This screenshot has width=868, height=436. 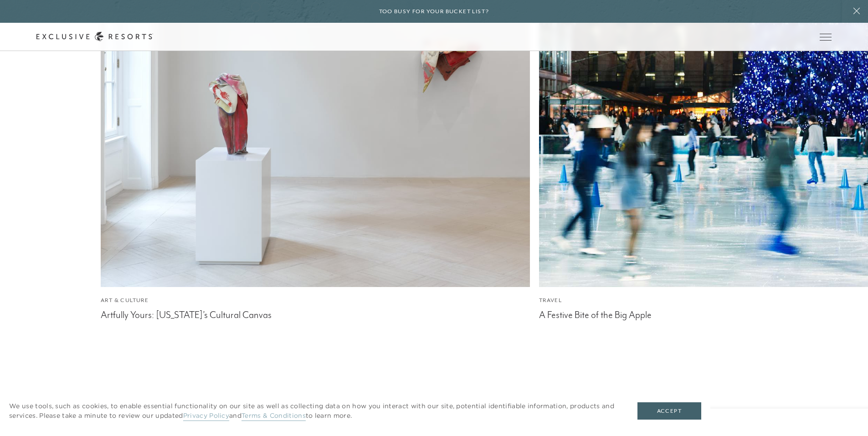 I want to click on a: Terms & Conditions, so click(x=274, y=416).